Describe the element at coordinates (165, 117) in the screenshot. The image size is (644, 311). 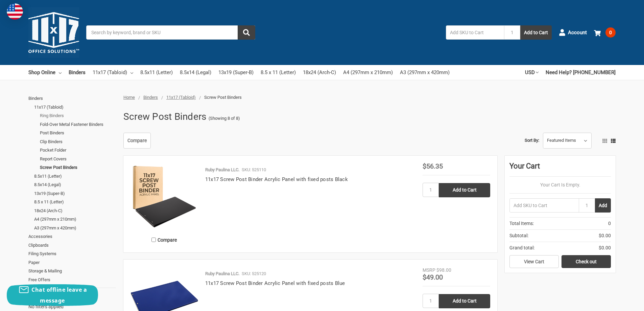
I see `h1: Screw Post Binders` at that location.